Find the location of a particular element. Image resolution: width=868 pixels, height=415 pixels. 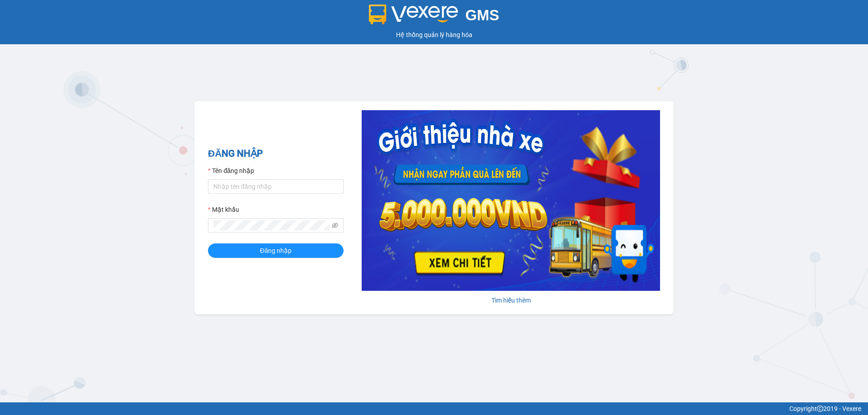

button: Đăng nhập is located at coordinates (276, 251).